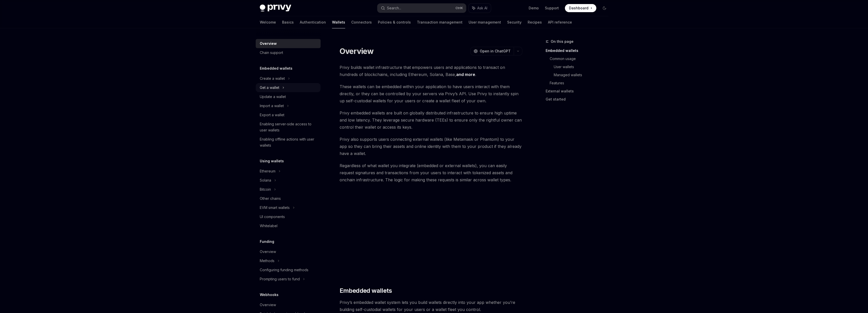  I want to click on a: Support, so click(551, 8).